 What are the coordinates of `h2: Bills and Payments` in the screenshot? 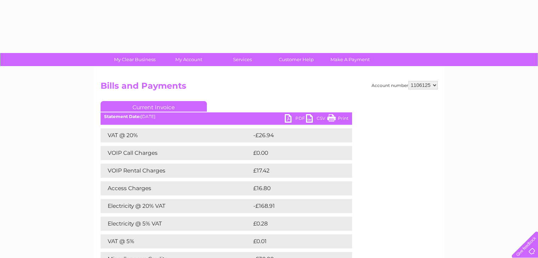 It's located at (269, 88).